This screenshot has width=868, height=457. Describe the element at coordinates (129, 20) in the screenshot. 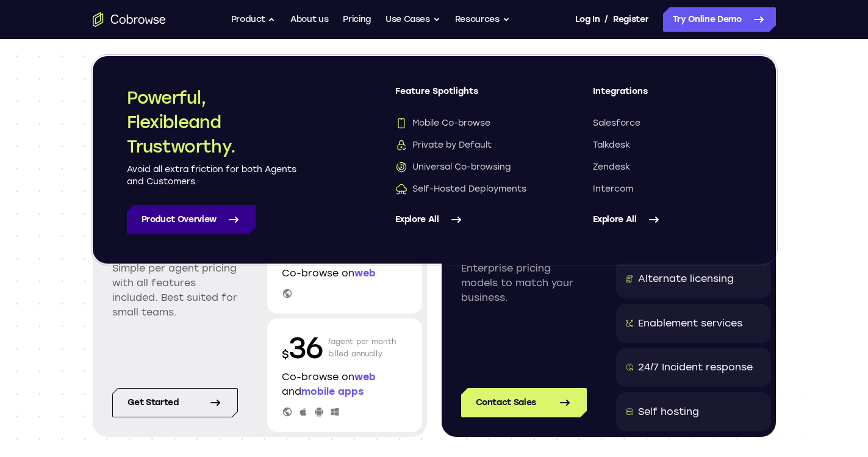

I see `a: Go to the home page` at that location.